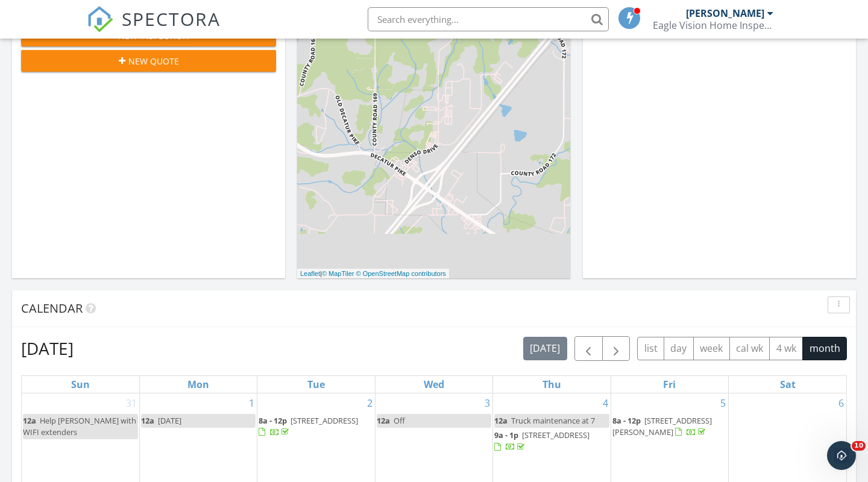 Image resolution: width=868 pixels, height=482 pixels. I want to click on span: 9a - 1p, so click(506, 436).